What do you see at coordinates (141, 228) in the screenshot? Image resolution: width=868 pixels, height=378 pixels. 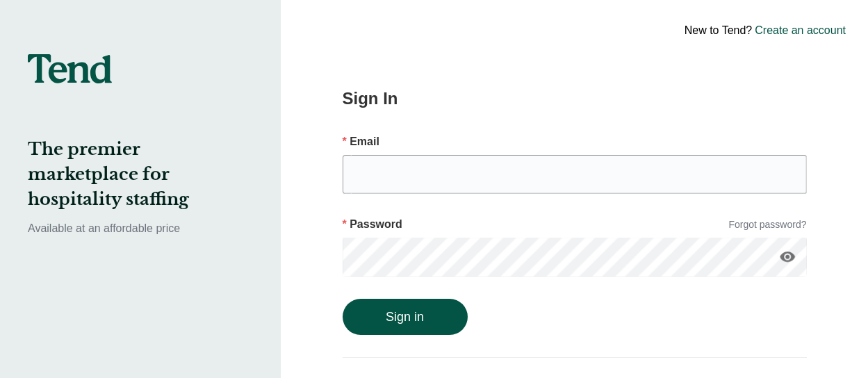 I see `p: Available at an affordable price` at bounding box center [141, 228].